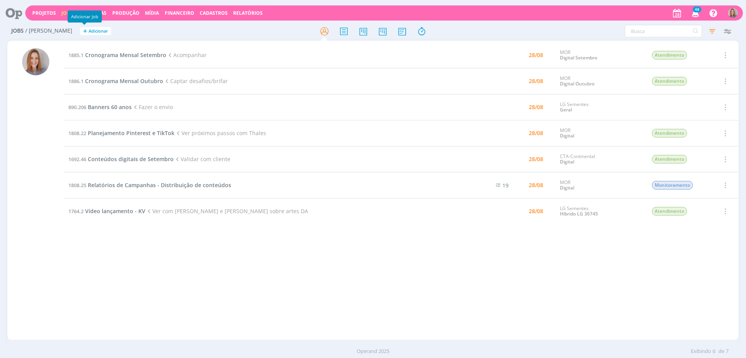  Describe the element at coordinates (505, 185) in the screenshot. I see `span: 19` at that location.